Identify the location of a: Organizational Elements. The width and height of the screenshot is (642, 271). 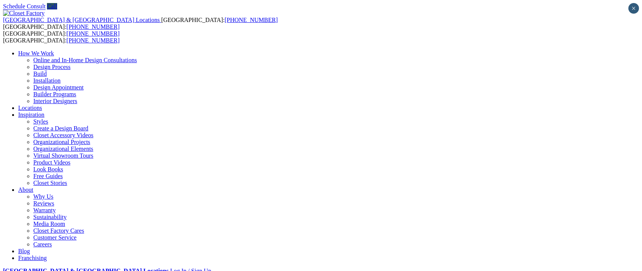
(63, 148).